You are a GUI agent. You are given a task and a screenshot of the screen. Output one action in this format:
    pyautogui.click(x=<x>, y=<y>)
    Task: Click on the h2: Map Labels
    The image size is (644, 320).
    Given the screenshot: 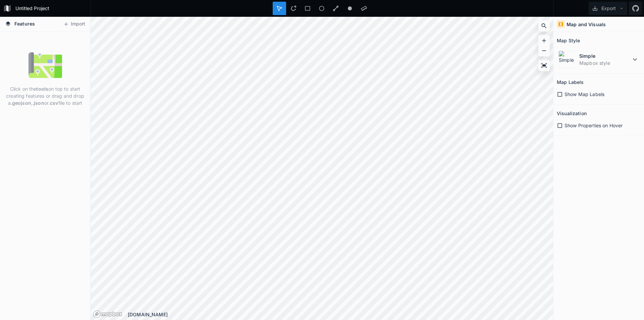 What is the action you would take?
    pyautogui.click(x=571, y=82)
    